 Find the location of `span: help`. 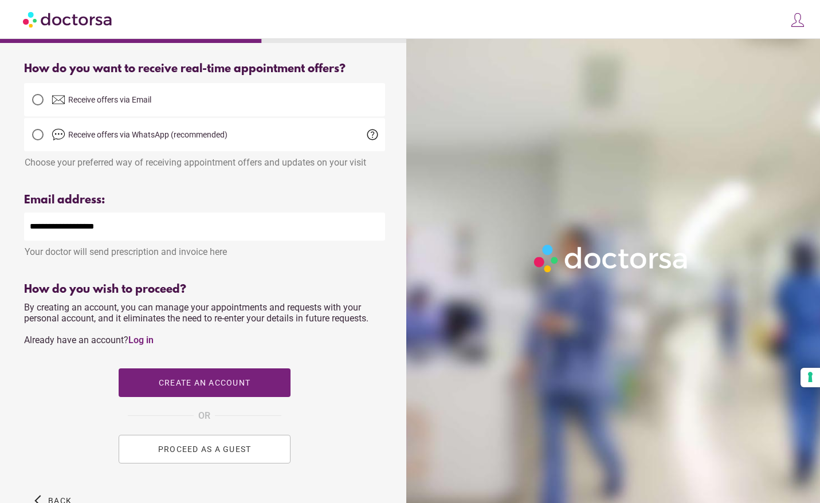

span: help is located at coordinates (373, 135).